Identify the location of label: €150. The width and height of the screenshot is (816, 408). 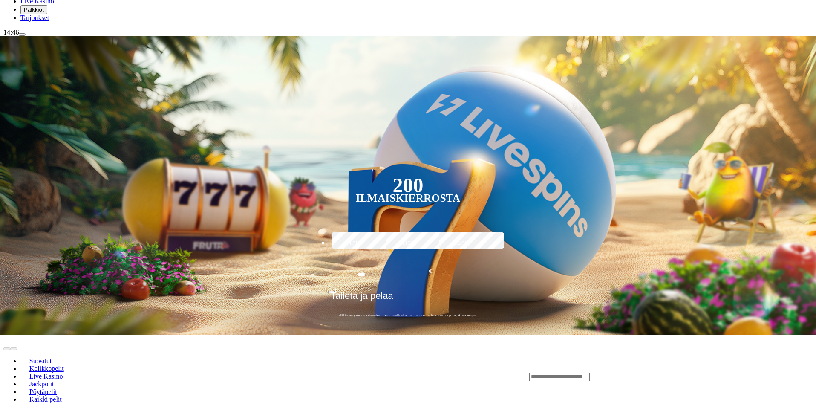
(408, 243).